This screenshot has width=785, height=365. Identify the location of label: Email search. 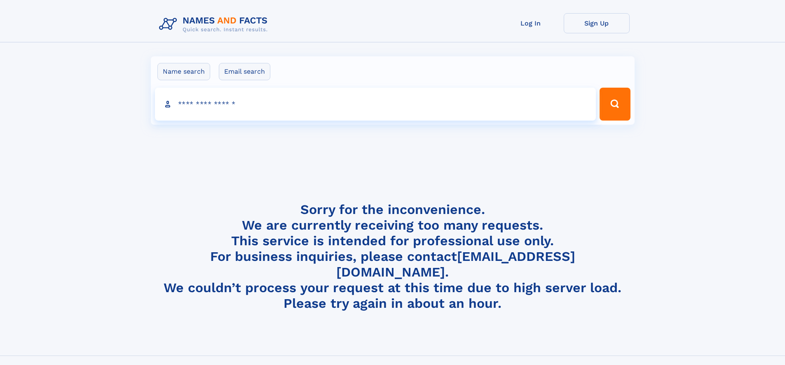
(244, 72).